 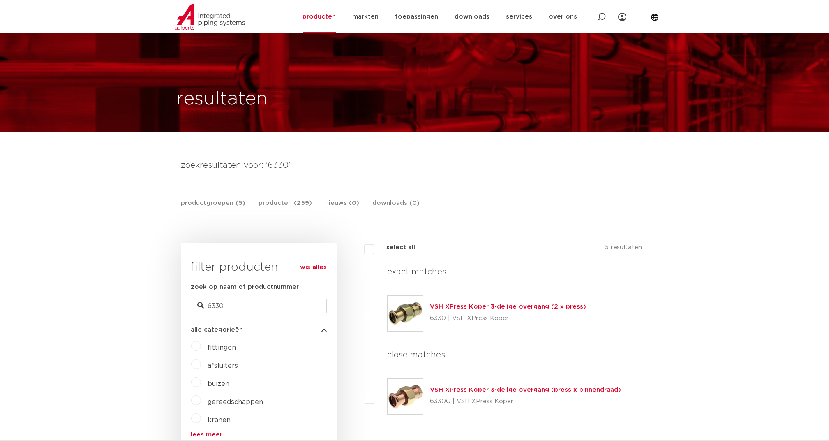 What do you see at coordinates (259, 267) in the screenshot?
I see `h3: filter producten` at bounding box center [259, 267].